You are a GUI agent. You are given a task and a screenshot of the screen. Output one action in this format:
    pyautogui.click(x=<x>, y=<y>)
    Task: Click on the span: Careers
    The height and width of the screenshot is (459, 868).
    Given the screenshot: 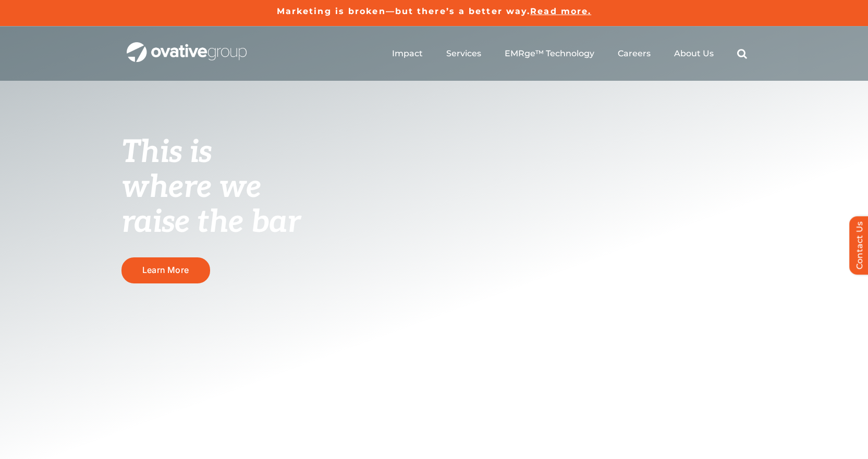 What is the action you would take?
    pyautogui.click(x=633, y=54)
    